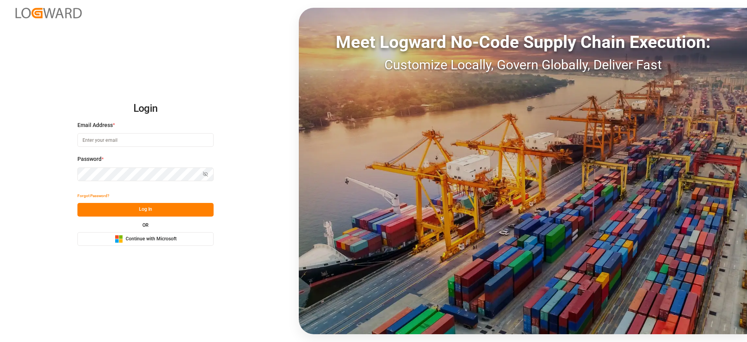  What do you see at coordinates (146, 140) in the screenshot?
I see `input: Enter your email` at bounding box center [146, 140].